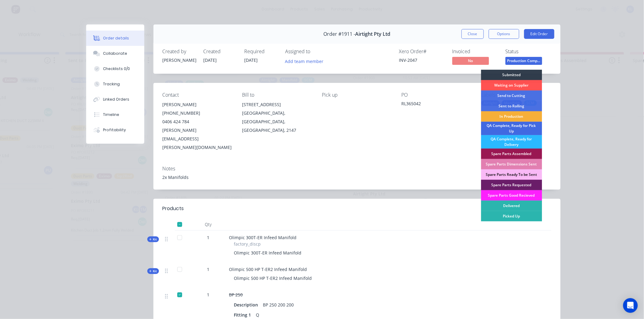  I want to click on div: Linked Orders, so click(116, 100).